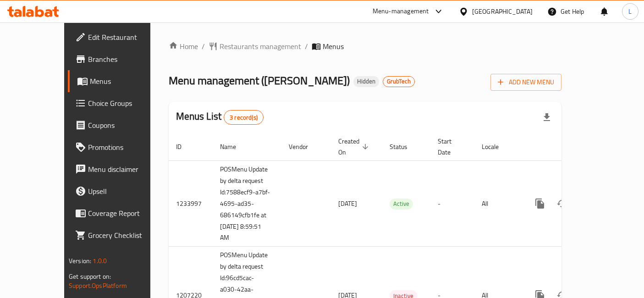  I want to click on div: Total records count, so click(243, 118).